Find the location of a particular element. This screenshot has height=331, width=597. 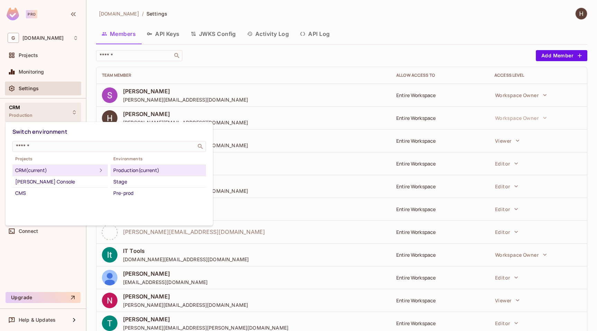

div: Pre-prod is located at coordinates (158, 193).